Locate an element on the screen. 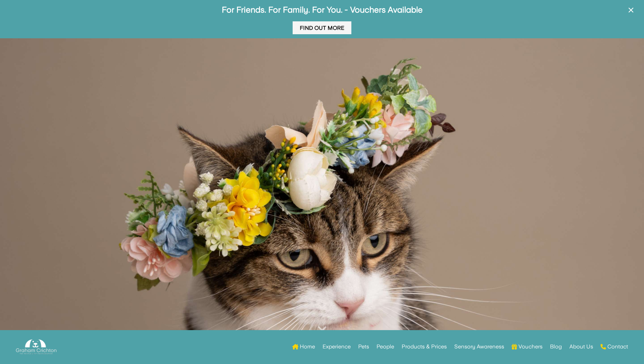 This screenshot has width=644, height=364. a: Products & Prices is located at coordinates (424, 347).